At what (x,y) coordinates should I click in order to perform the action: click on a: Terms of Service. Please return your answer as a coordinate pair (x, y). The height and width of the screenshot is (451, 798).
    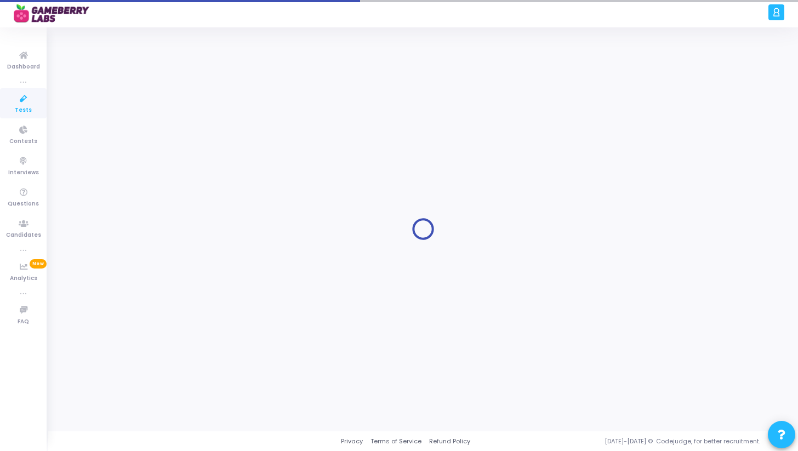
    Looking at the image, I should click on (395, 441).